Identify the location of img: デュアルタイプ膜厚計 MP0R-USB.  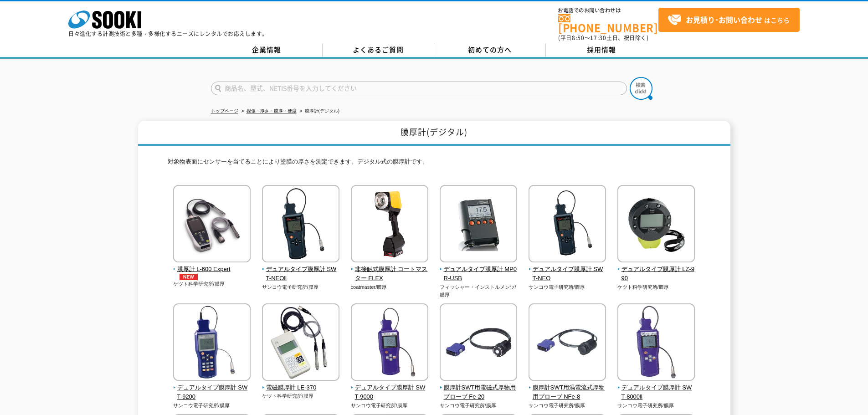
(479, 225).